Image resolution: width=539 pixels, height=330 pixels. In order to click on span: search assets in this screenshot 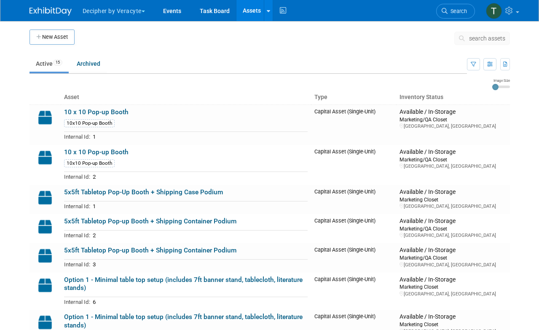, I will do `click(487, 38)`.